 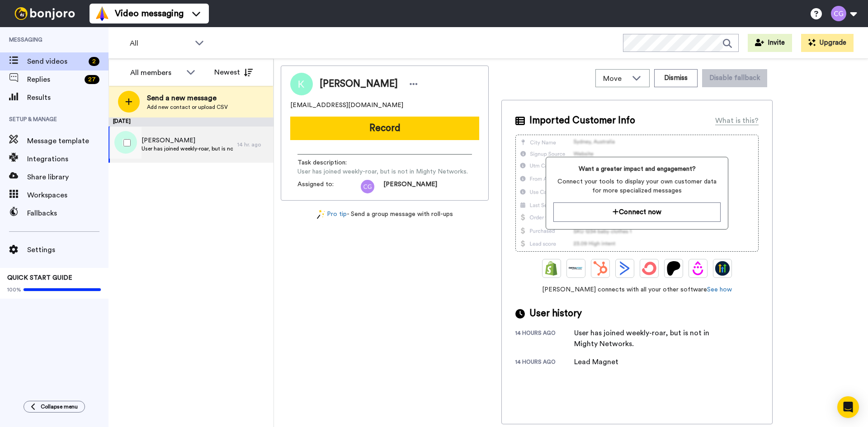 What do you see at coordinates (94, 62) in the screenshot?
I see `div: 2` at bounding box center [94, 62].